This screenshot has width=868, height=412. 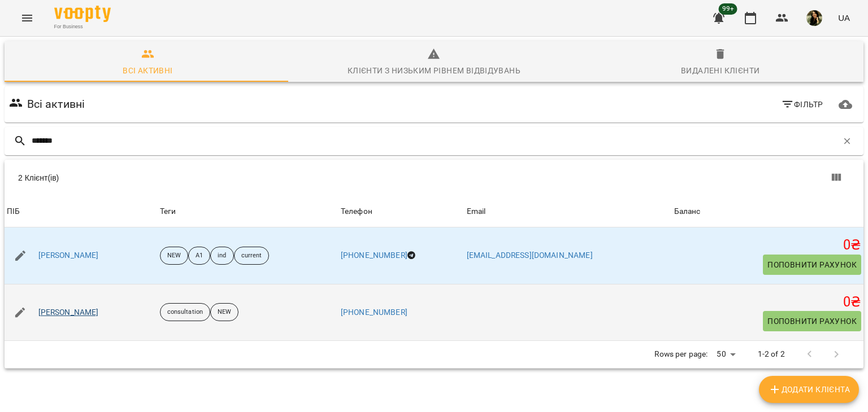 I want to click on div: Клієнти з низьким рівнем відвідувань, so click(x=434, y=70).